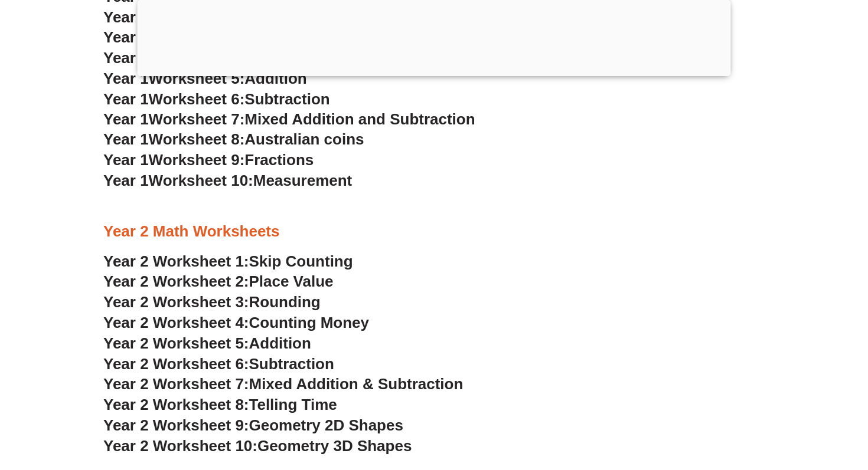  What do you see at coordinates (201, 180) in the screenshot?
I see `span: Worksheet 10:` at bounding box center [201, 180].